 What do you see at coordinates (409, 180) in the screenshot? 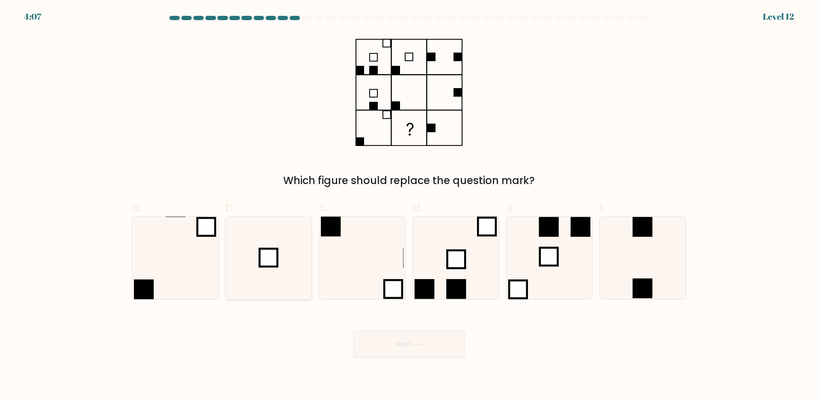
I see `div: Which figure should replace the question mark?` at bounding box center [409, 180].